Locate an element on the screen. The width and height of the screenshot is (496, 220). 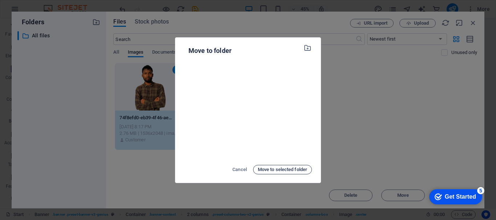
div: Get Started is located at coordinates (37, 11).